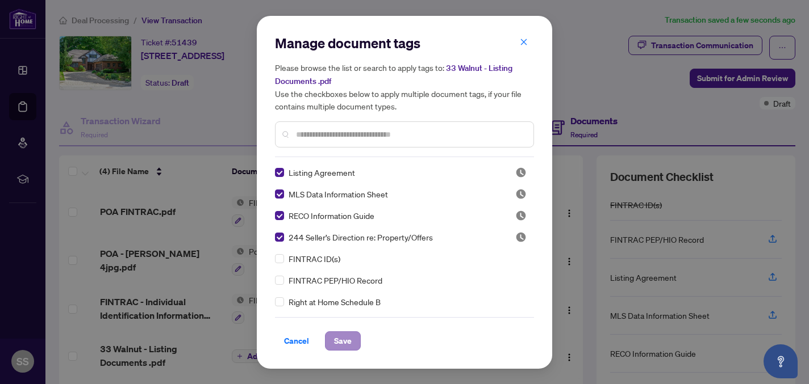 This screenshot has height=384, width=809. Describe the element at coordinates (331, 216) in the screenshot. I see `span: RECO Information Guide` at that location.